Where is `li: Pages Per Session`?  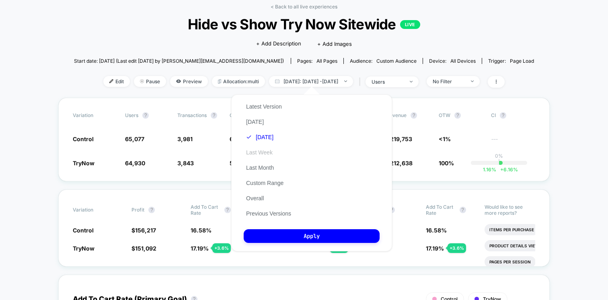
li: Pages Per Session is located at coordinates (510, 262).